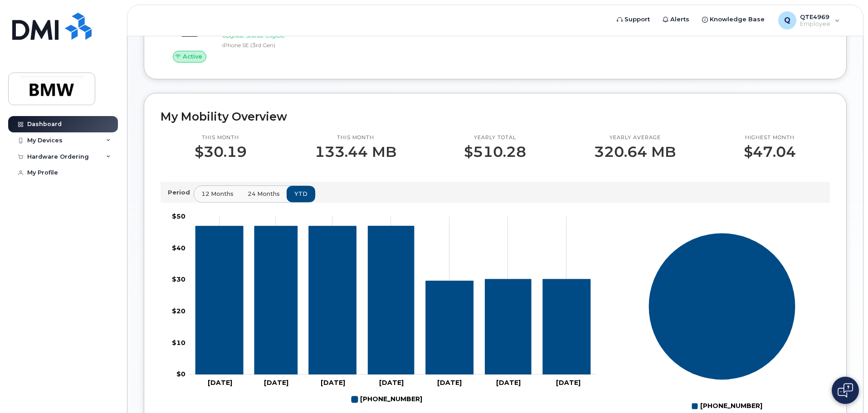  I want to click on tspan: $30, so click(179, 280).